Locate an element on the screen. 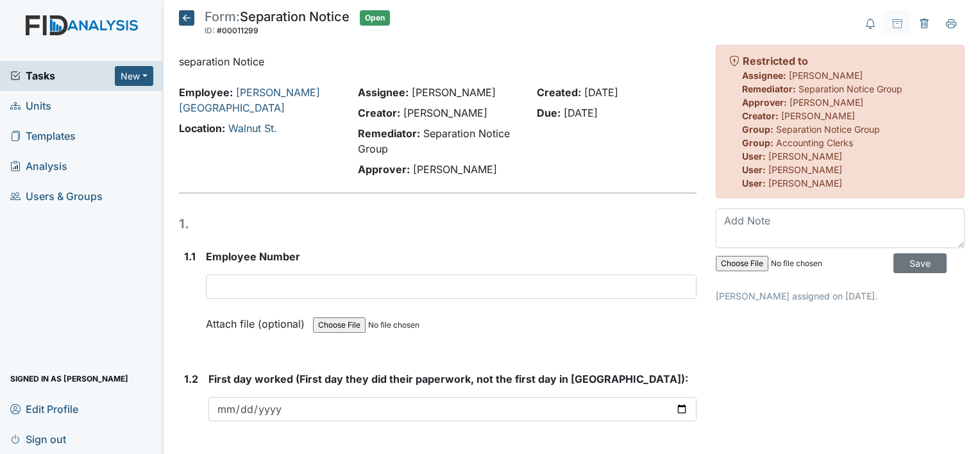  h1: 1. is located at coordinates (437, 224).